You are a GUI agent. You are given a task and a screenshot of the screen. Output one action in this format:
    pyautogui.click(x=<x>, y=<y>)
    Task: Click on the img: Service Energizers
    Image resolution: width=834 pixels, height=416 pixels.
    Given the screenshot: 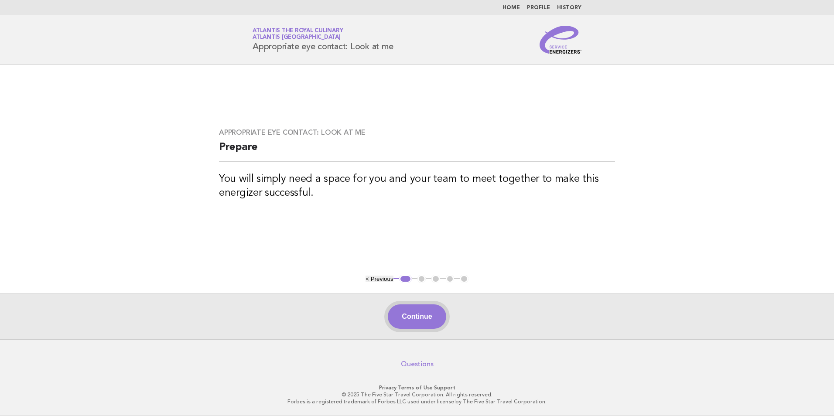 What is the action you would take?
    pyautogui.click(x=561, y=40)
    